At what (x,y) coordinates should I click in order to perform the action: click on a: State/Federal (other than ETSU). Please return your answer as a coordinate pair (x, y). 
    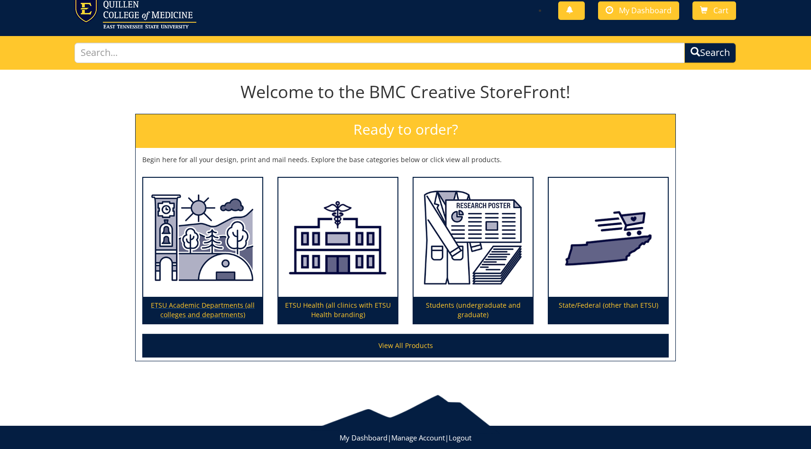
    Looking at the image, I should click on (608, 251).